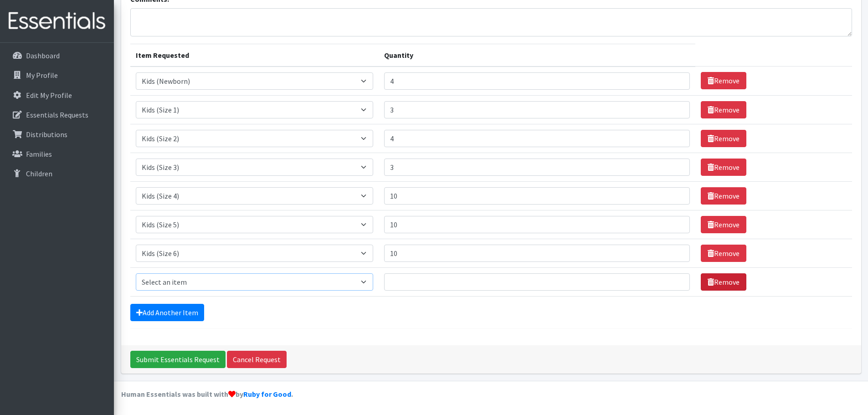 The width and height of the screenshot is (868, 415). What do you see at coordinates (57, 134) in the screenshot?
I see `a: Distributions` at bounding box center [57, 134].